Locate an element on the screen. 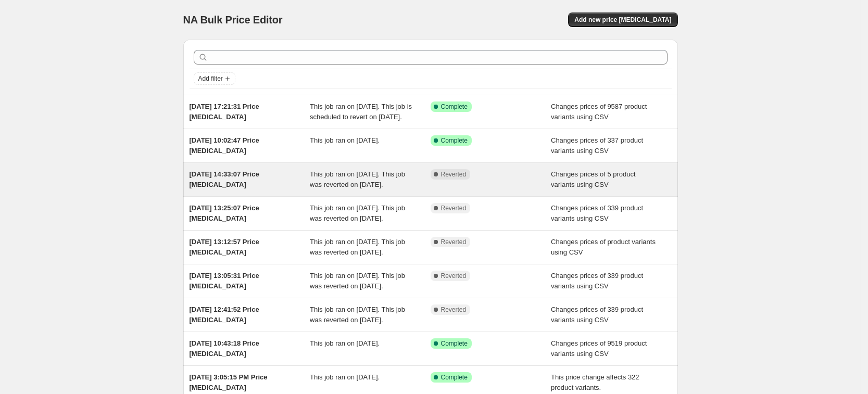 The image size is (868, 394). span: Changes prices of 5 product variants using CSV is located at coordinates (593, 179).